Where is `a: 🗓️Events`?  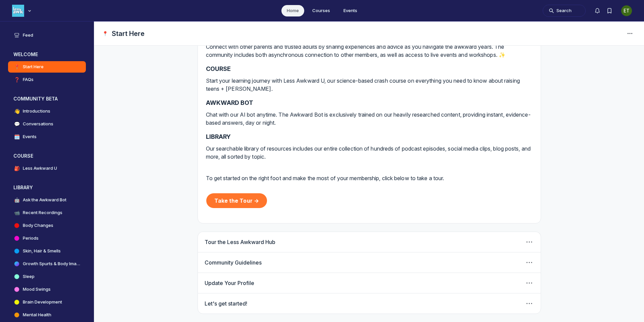 a: 🗓️Events is located at coordinates (47, 137).